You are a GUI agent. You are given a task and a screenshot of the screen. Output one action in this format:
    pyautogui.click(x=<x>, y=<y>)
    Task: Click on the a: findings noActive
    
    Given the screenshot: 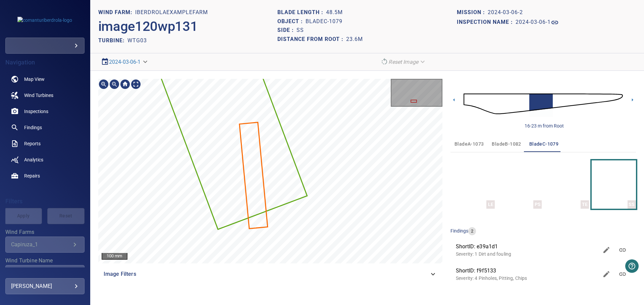 What is the action you would take?
    pyautogui.click(x=45, y=127)
    